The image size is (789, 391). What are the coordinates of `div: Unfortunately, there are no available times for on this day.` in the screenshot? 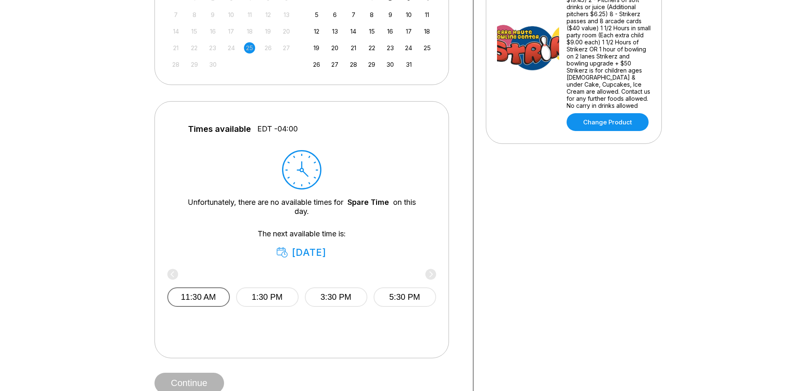 It's located at (302, 207).